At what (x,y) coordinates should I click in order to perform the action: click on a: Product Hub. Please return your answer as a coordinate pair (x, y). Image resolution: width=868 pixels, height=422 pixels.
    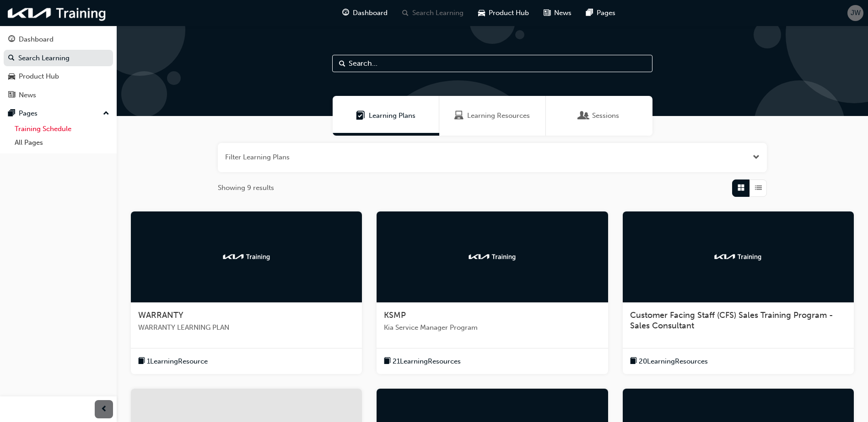
    Looking at the image, I should click on (58, 77).